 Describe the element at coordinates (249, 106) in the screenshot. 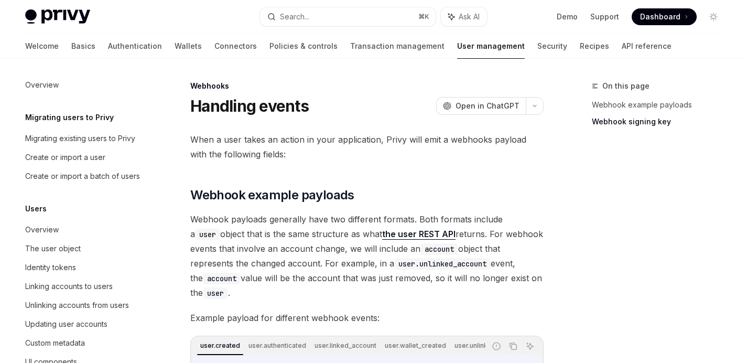

I see `h1: Handling events` at that location.